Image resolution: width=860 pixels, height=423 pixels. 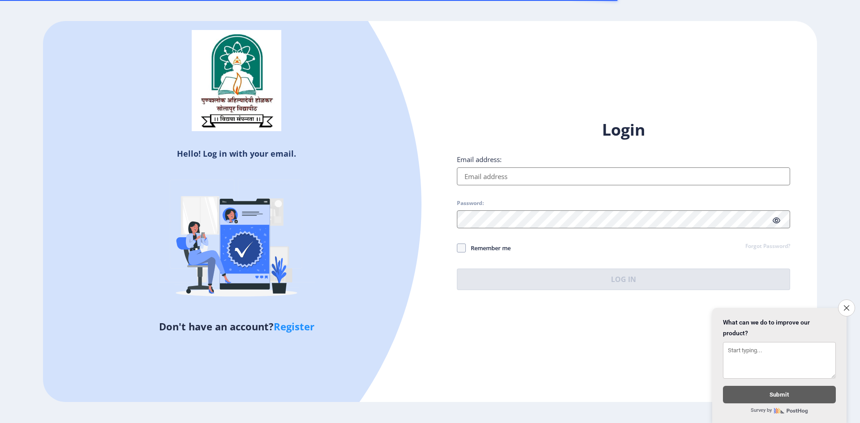 What do you see at coordinates (470, 203) in the screenshot?
I see `label: Password:` at bounding box center [470, 203].